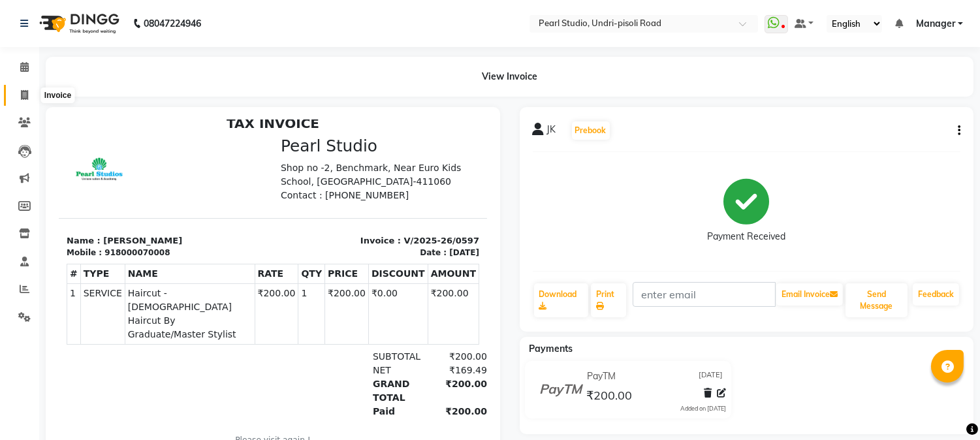  What do you see at coordinates (322, 121) in the screenshot?
I see `p: Invoice : V/2025-26/0597` at bounding box center [322, 121].